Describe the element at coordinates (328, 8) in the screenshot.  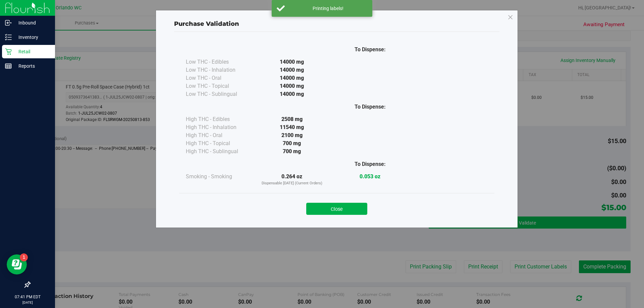
I see `div: Printing labels!` at that location.